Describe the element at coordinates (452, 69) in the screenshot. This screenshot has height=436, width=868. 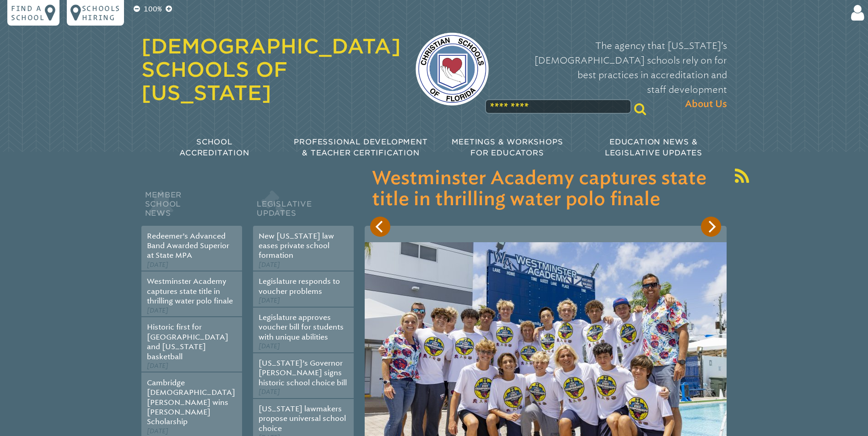
I see `img: csf-logo-web-colors.png` at that location.